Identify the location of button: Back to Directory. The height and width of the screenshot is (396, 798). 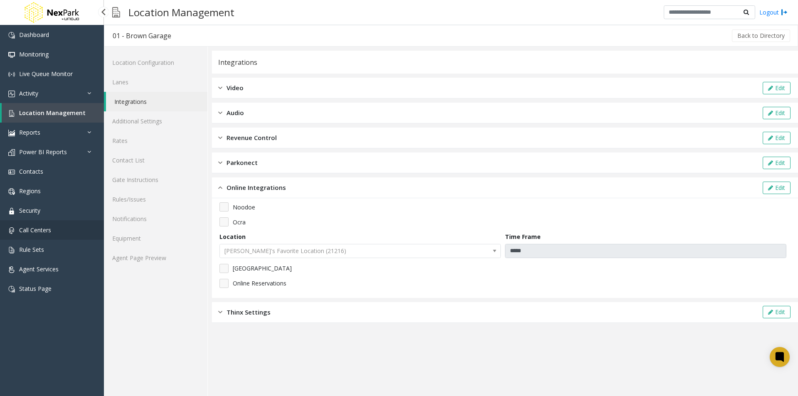
(761, 36).